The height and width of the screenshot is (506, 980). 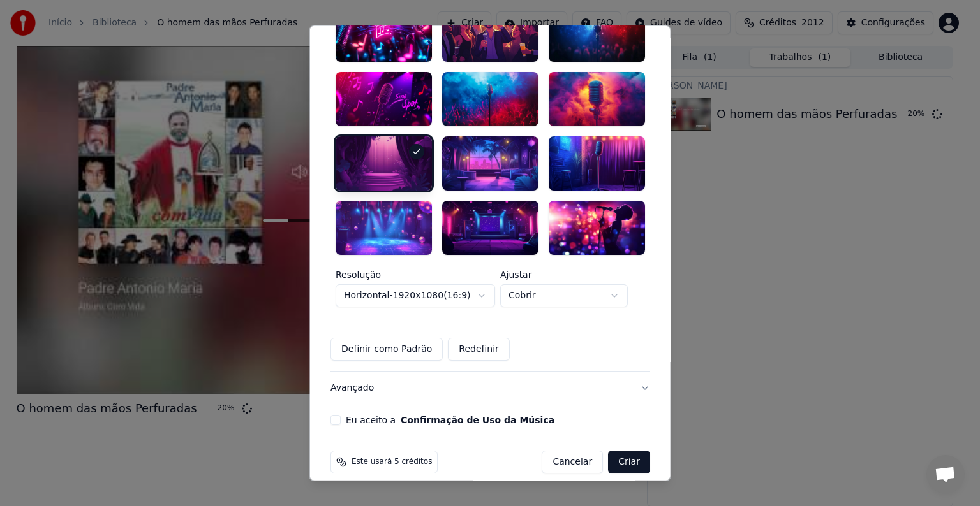 What do you see at coordinates (450, 419) in the screenshot?
I see `label: Eu aceito a` at bounding box center [450, 419].